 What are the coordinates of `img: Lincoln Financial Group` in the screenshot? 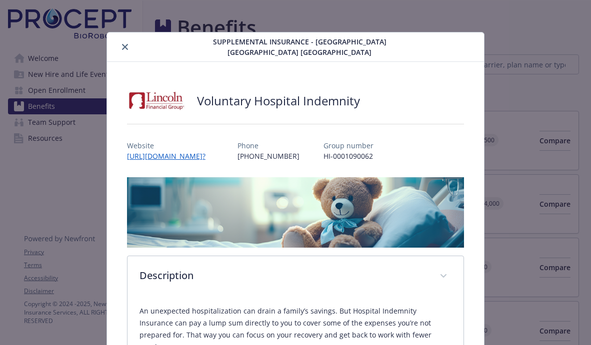 It's located at (157, 101).